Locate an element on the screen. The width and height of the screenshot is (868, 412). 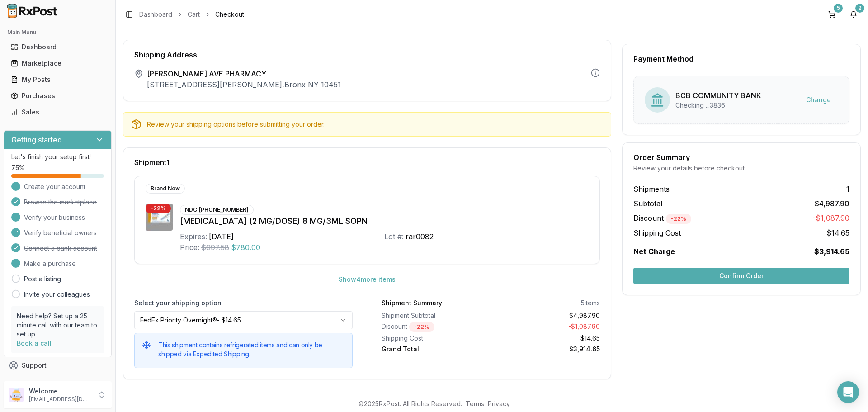
span: Verify beneficial owners is located at coordinates (60, 233).